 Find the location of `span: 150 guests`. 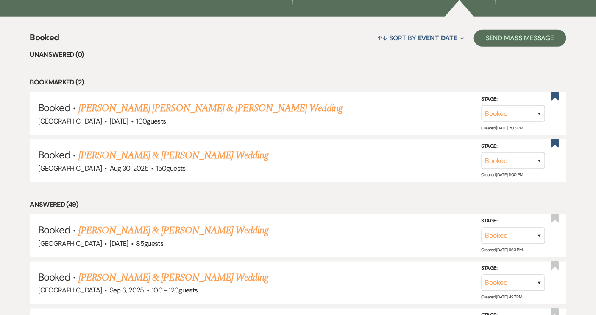

span: 150 guests is located at coordinates (171, 168).